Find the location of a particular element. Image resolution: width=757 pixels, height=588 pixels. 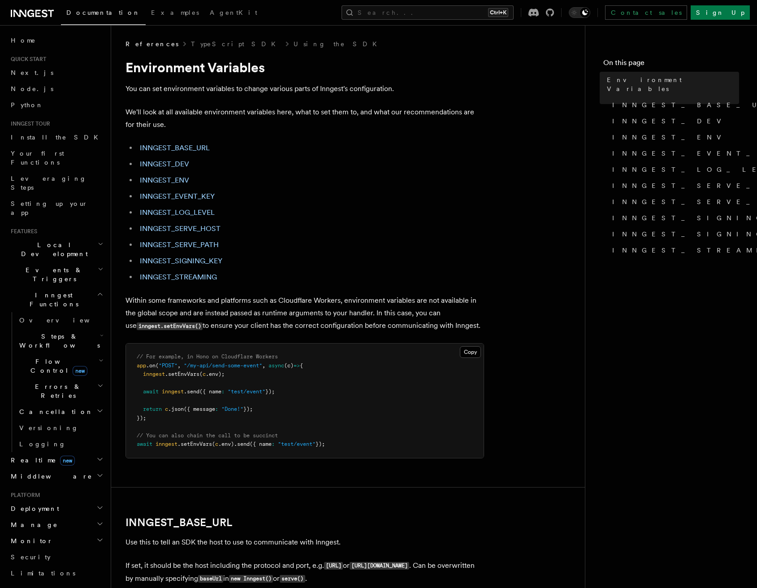

a: INNGEST_SERVE_HOST is located at coordinates (180, 228).